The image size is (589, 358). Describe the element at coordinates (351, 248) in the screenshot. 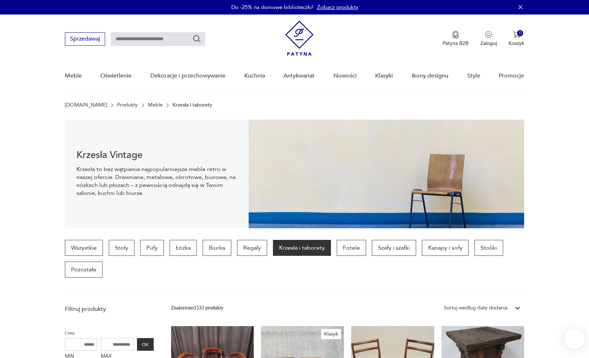

I see `p: Fotele` at that location.